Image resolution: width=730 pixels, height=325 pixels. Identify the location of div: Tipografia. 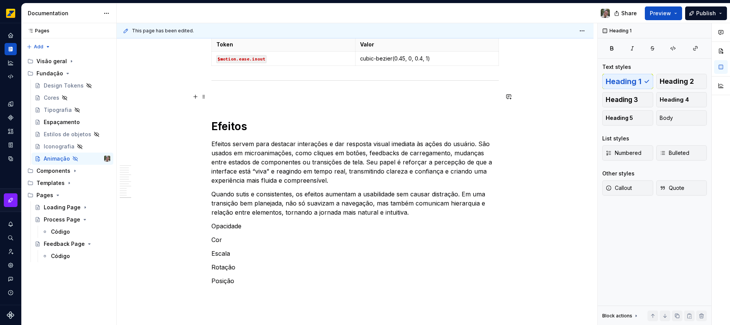
(58, 110).